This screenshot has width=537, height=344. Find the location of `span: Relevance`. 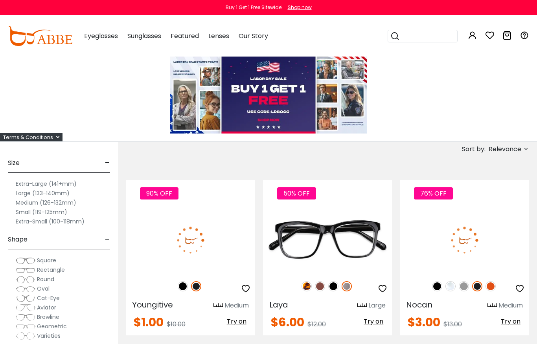

span: Relevance is located at coordinates (505, 149).